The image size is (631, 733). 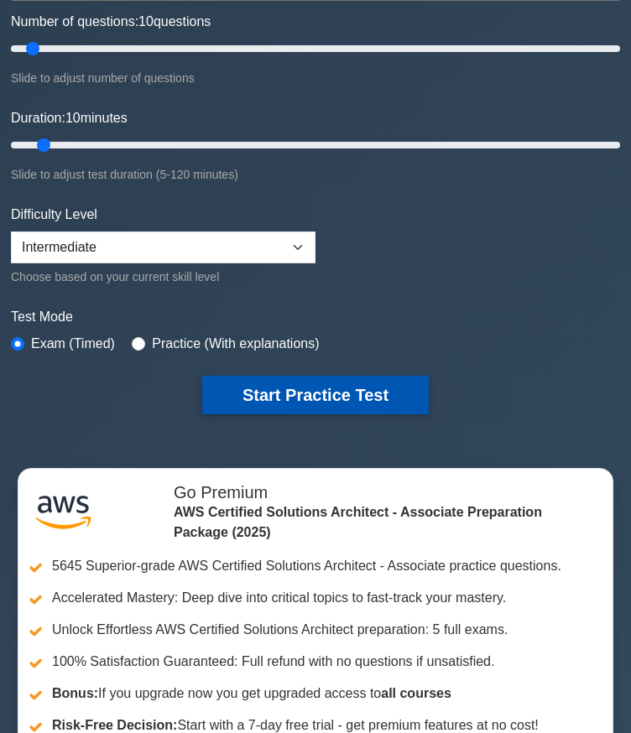 What do you see at coordinates (315, 78) in the screenshot?
I see `div: Slide to adjust number of questions` at bounding box center [315, 78].